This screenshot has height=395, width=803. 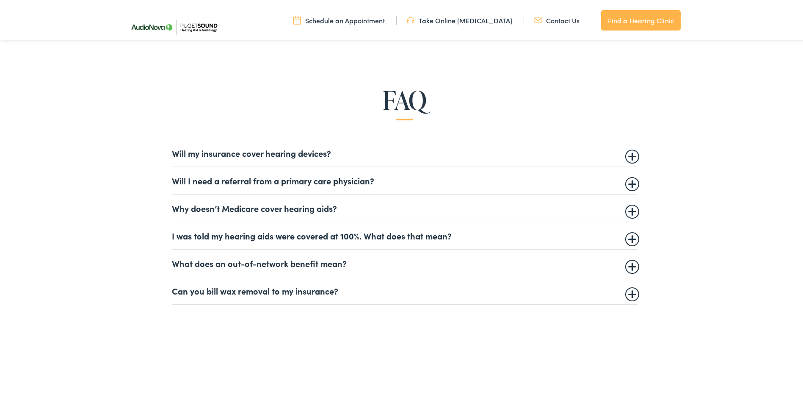 I want to click on a: Find a Hearing Clinic, so click(x=641, y=19).